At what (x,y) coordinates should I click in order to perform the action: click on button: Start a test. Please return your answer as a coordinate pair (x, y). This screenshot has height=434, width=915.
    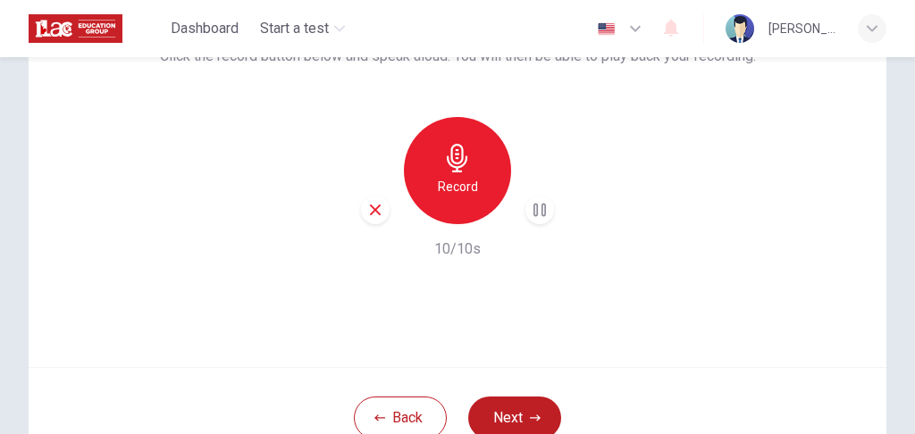
    Looking at the image, I should click on (302, 29).